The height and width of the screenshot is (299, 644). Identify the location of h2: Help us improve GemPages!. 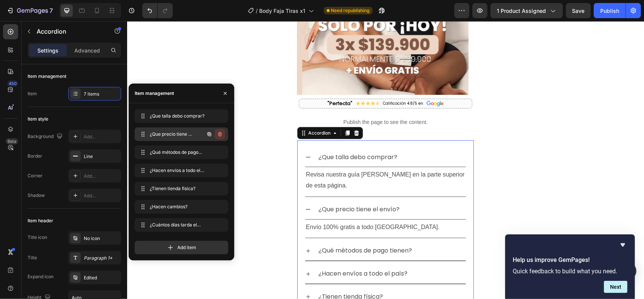
(570, 260).